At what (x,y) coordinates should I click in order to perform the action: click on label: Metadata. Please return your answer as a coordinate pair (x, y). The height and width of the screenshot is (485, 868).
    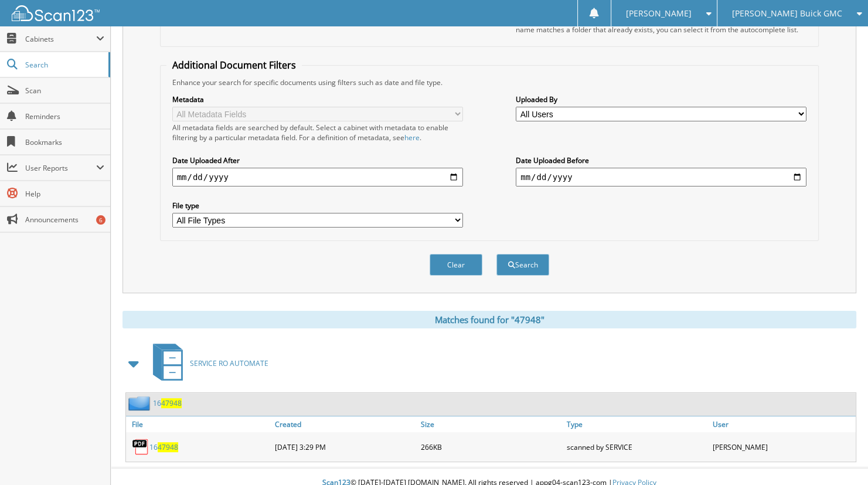
    Looking at the image, I should click on (318, 99).